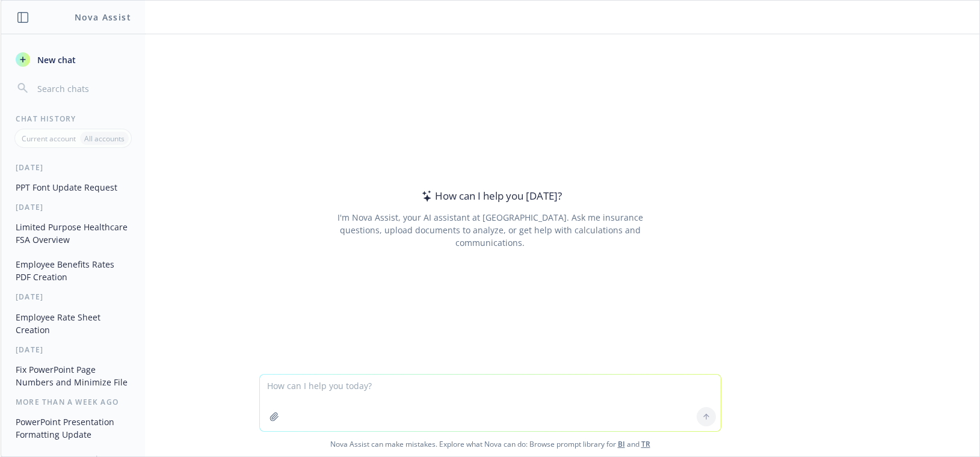 This screenshot has height=457, width=980. What do you see at coordinates (73, 428) in the screenshot?
I see `button: PowerPoint Presentation Formatting Update` at bounding box center [73, 428].